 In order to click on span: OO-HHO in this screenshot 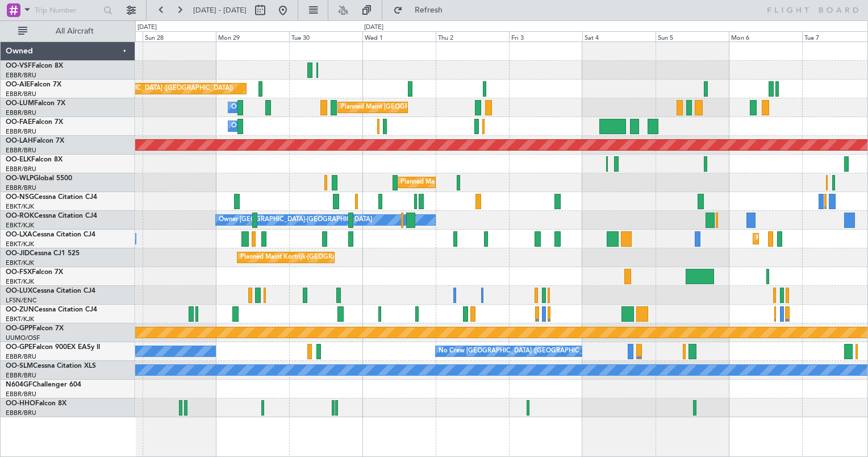, I will do `click(21, 404)`.